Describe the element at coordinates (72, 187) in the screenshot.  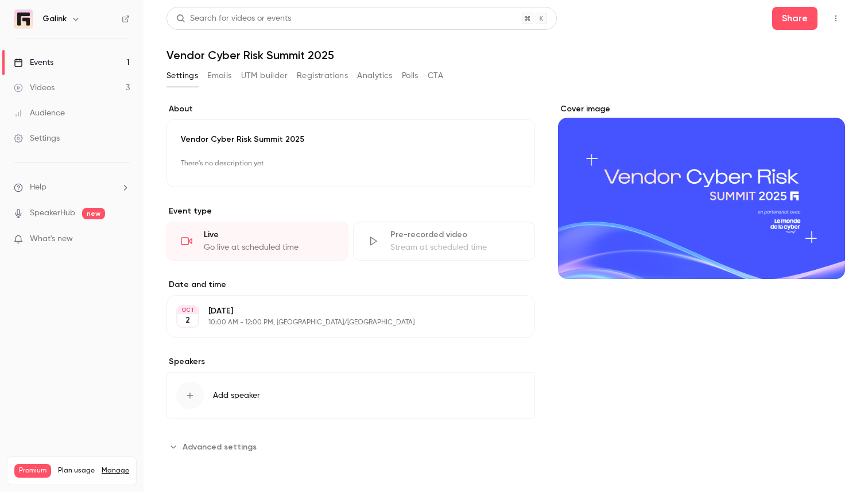
I see `li: help-dropdown-opener` at that location.